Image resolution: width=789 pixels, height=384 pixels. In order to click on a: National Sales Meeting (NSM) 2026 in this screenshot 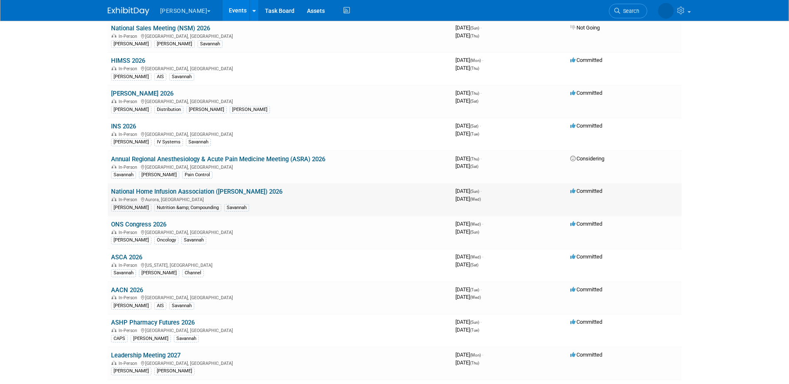, I will do `click(161, 28)`.